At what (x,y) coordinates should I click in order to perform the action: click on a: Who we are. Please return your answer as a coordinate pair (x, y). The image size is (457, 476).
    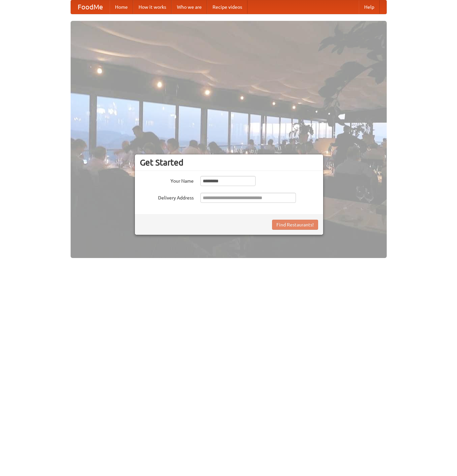
    Looking at the image, I should click on (189, 7).